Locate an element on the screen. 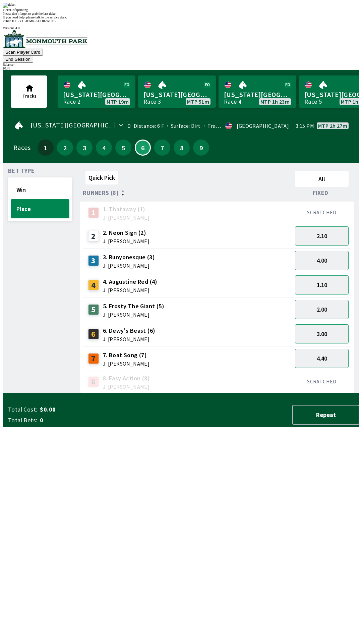  span: MTP 2h 27m is located at coordinates (333, 126).